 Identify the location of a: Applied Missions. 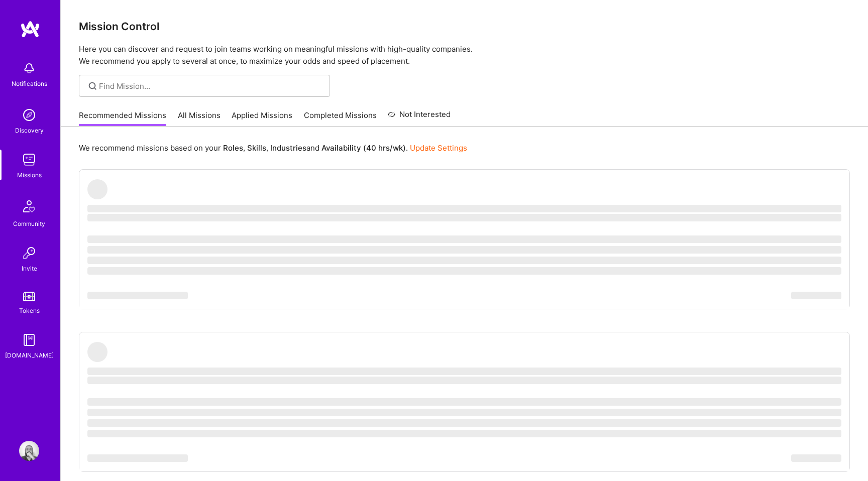
(262, 118).